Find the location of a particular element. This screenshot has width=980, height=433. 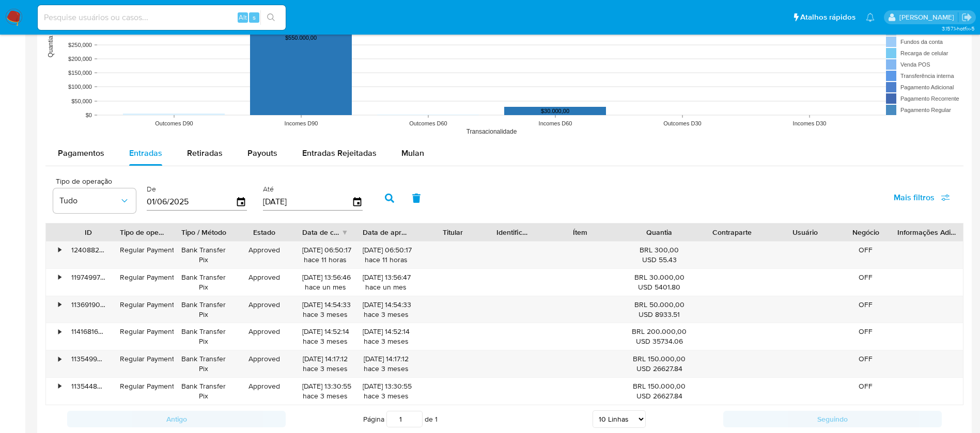

input: Pesquise usuários ou casos... is located at coordinates (161, 18).